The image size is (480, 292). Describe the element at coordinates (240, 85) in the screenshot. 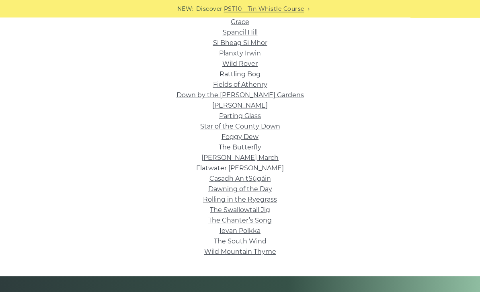

I see `a: Fields of Athenry` at that location.